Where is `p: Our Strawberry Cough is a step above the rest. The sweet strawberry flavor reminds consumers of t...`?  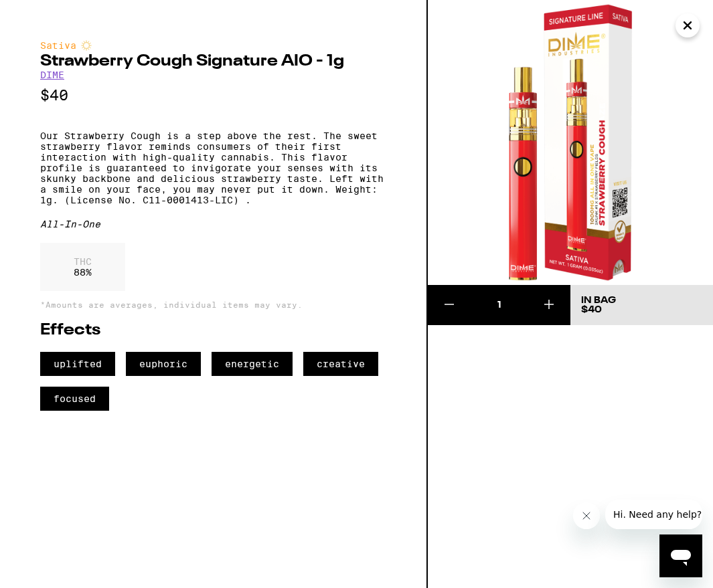 p: Our Strawberry Cough is a step above the rest. The sweet strawberry flavor reminds consumers of t... is located at coordinates (213, 168).